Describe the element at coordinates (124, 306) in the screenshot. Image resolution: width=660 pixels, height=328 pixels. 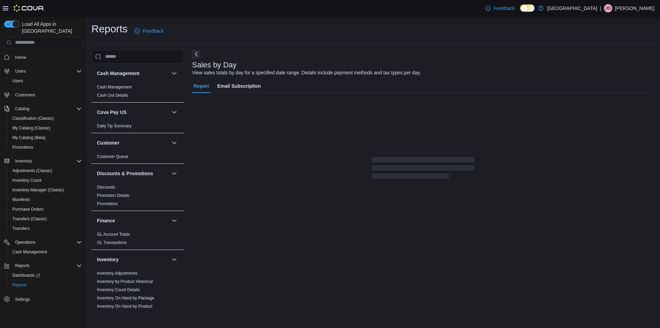
I see `a: Inventory On Hand by Product` at that location.